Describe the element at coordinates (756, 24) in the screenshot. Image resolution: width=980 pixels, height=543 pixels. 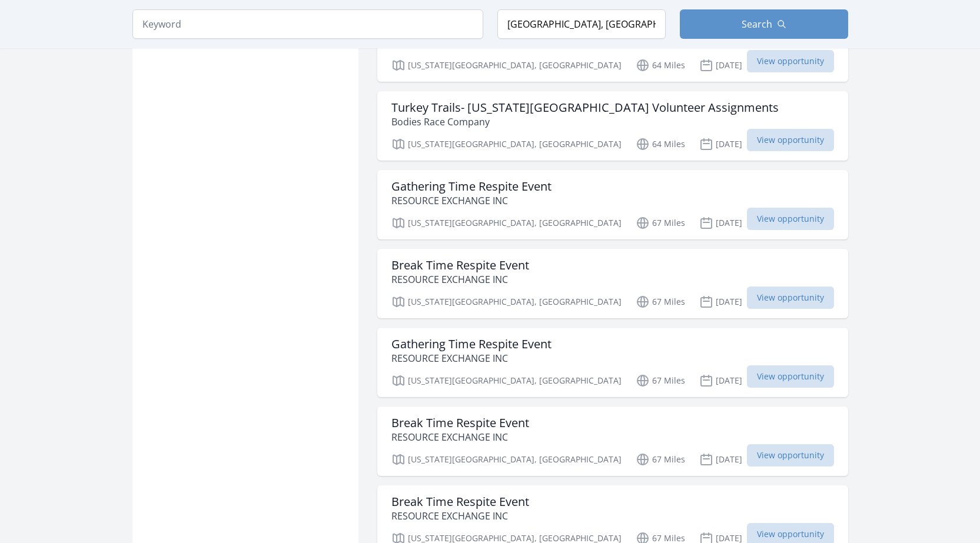
I see `span: Search` at that location.